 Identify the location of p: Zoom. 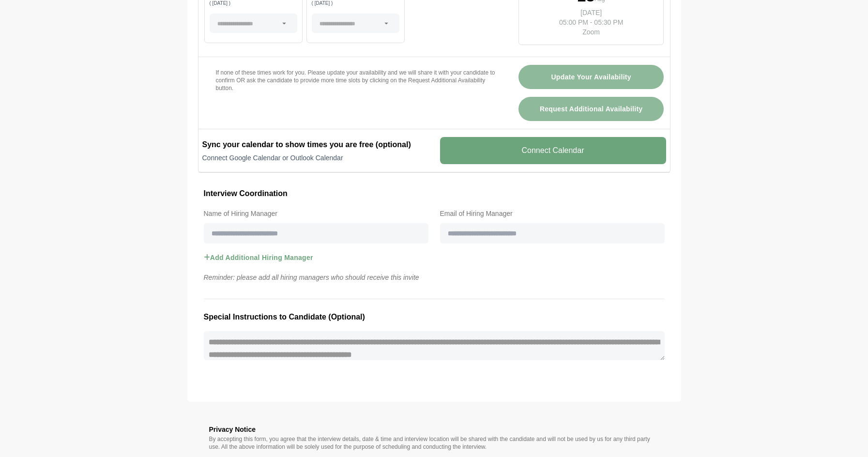
(591, 32).